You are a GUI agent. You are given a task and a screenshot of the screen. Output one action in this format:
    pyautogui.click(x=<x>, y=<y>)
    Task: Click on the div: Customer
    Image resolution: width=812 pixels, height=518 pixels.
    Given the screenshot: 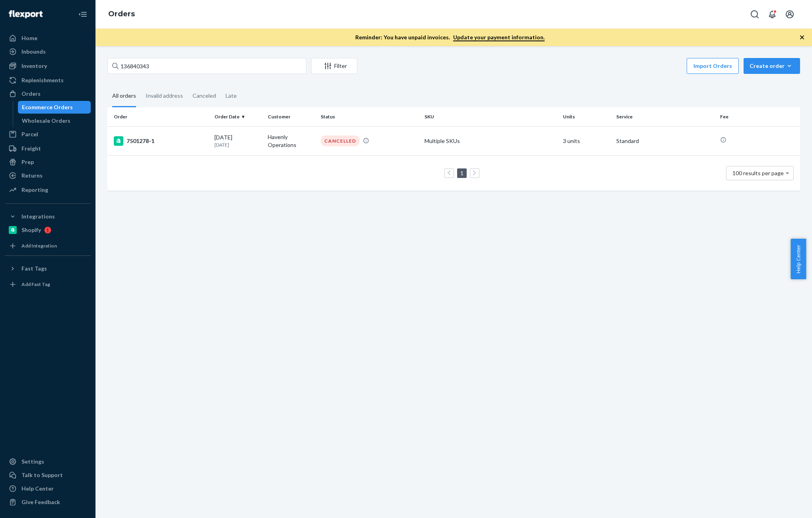 What is the action you would take?
    pyautogui.click(x=291, y=116)
    